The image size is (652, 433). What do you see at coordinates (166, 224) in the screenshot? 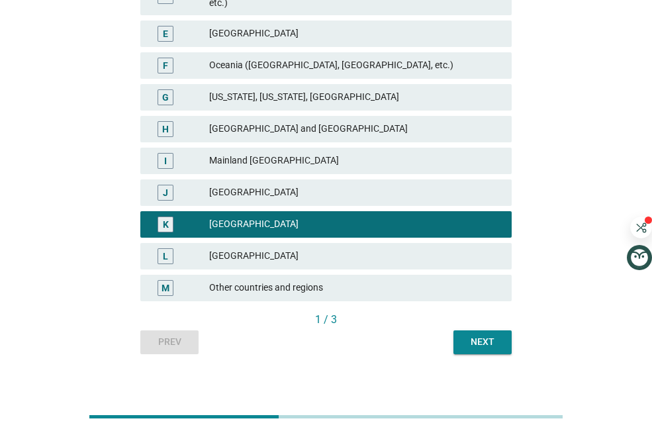
I see `div: K` at bounding box center [166, 224].